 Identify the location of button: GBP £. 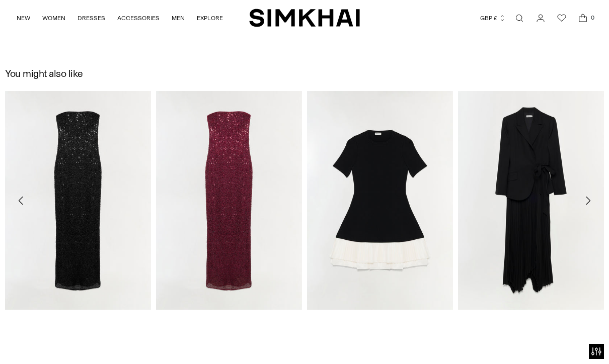
(493, 18).